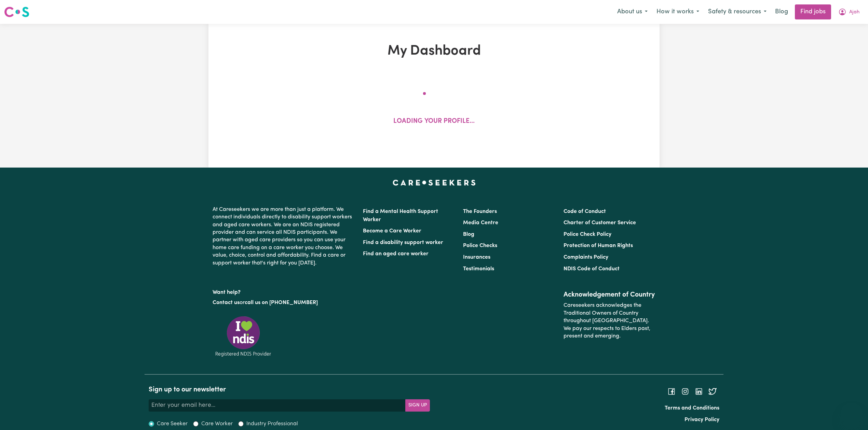 The width and height of the screenshot is (868, 430). I want to click on button: My Account, so click(849, 12).